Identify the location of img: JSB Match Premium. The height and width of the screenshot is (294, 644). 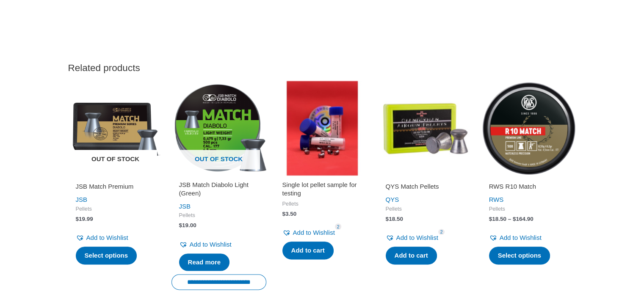
(116, 128).